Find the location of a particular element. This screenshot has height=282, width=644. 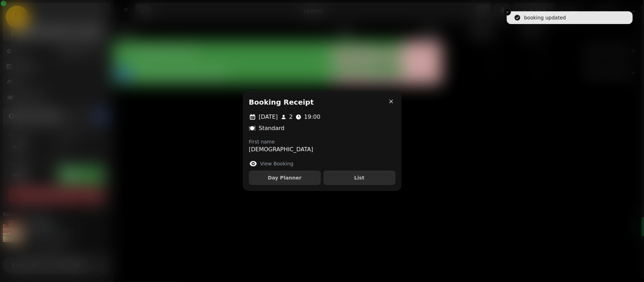

p: Standard is located at coordinates (272, 128).